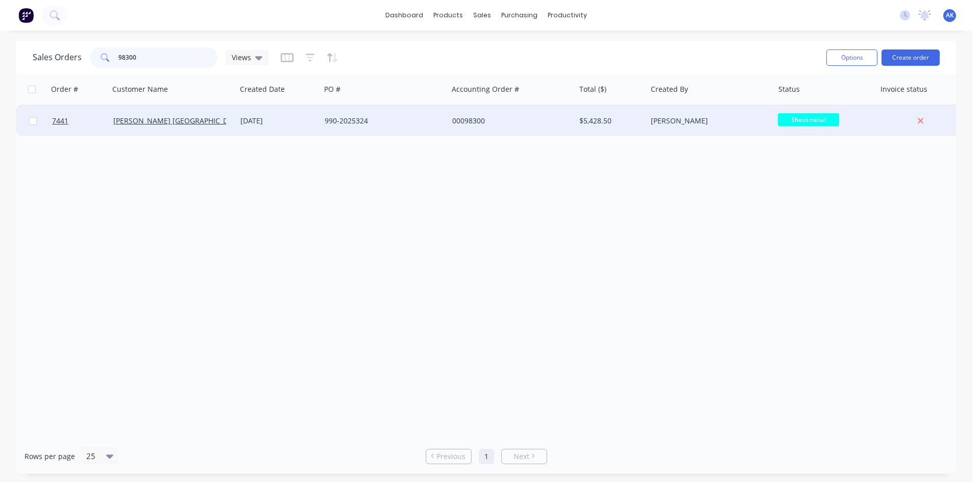 The image size is (980, 482). What do you see at coordinates (61, 121) in the screenshot?
I see `span: 7441` at bounding box center [61, 121].